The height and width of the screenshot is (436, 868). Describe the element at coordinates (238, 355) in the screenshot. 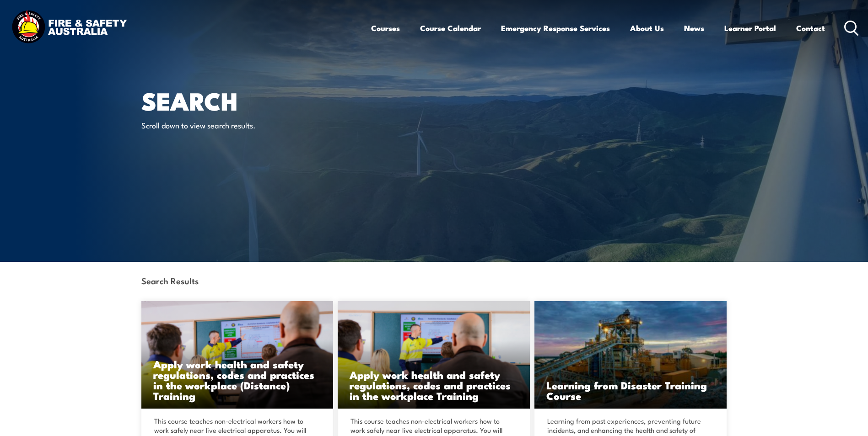

I see `img: Apply work health and safety regulations, codes and practices in the workplace (Distance) Training` at that location.